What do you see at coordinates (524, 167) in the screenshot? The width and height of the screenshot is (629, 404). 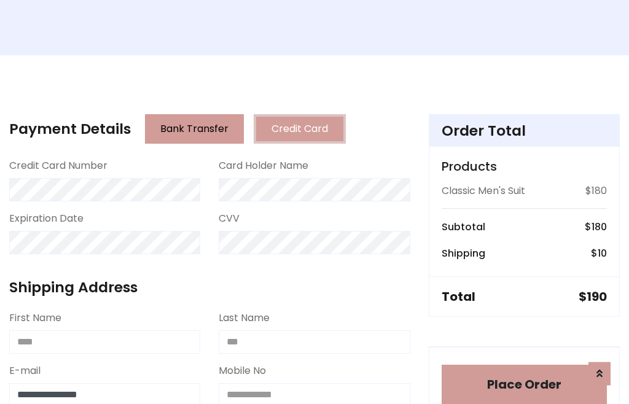 I see `h5: Products` at bounding box center [524, 167].